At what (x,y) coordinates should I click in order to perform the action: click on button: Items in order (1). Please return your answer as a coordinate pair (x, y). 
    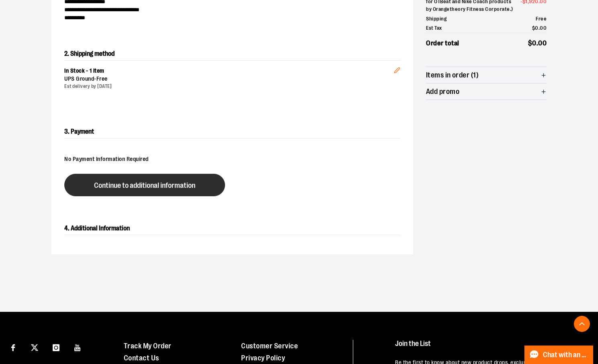
    Looking at the image, I should click on (486, 75).